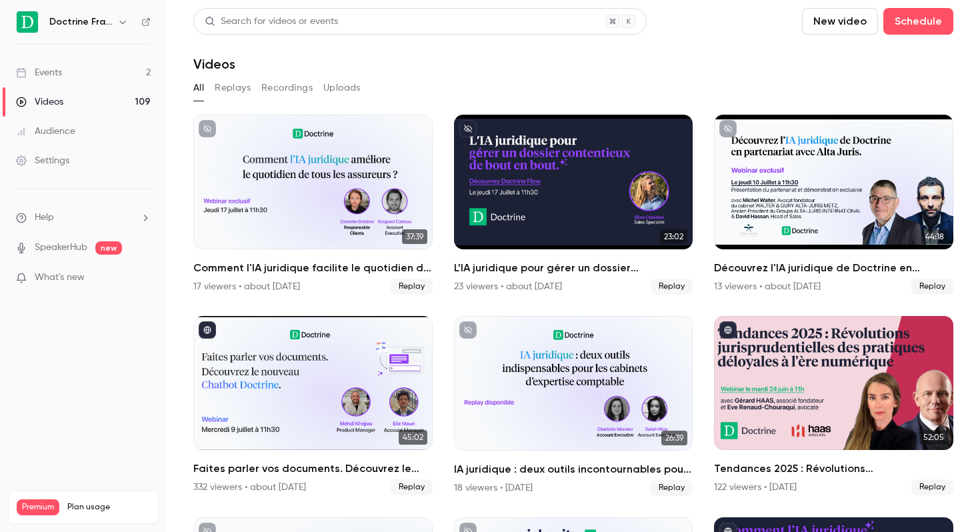 This screenshot has height=532, width=980. I want to click on span: Help, so click(44, 218).